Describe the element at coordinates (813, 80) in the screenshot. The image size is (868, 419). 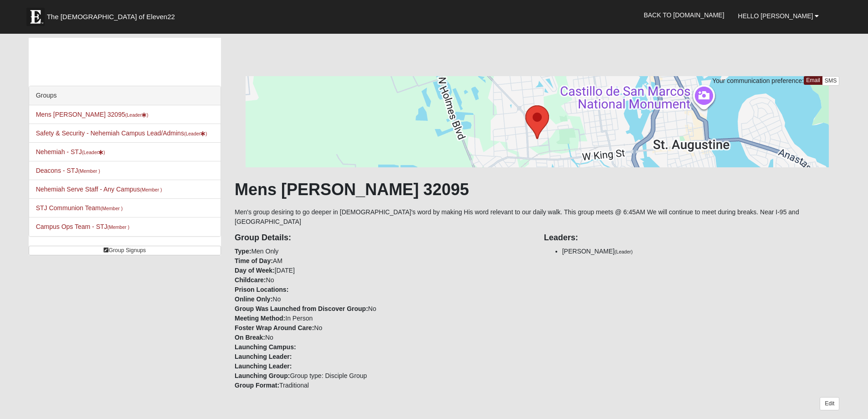
I see `a: Email` at that location.